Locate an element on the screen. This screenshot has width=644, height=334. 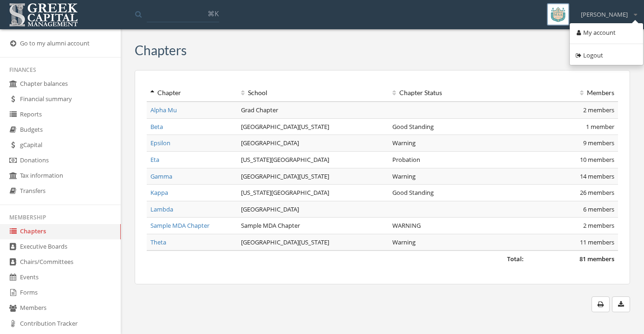
td: Grad Chapter is located at coordinates (312, 110).